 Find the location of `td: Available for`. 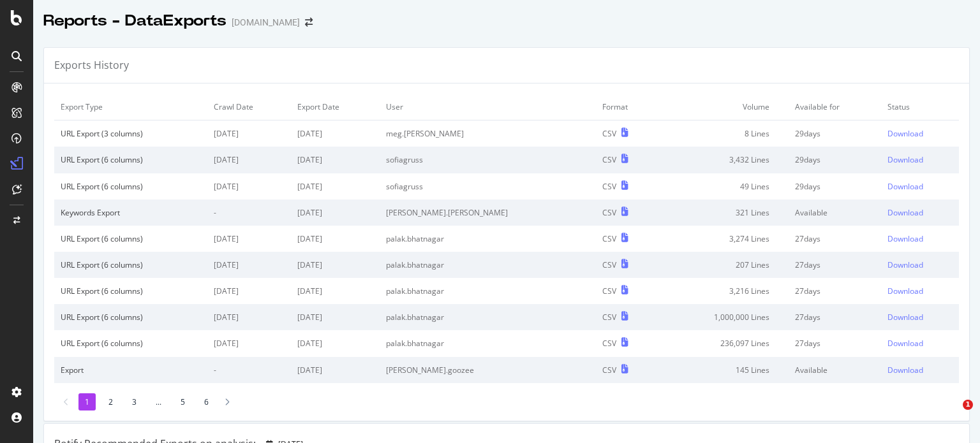

td: Available for is located at coordinates (835, 107).